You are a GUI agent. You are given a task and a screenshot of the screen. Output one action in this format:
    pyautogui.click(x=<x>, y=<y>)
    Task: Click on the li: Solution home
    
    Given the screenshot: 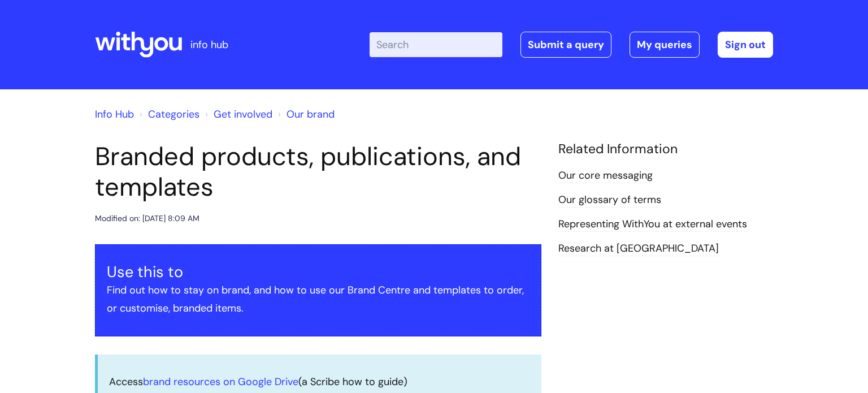 What is the action you would take?
    pyautogui.click(x=168, y=114)
    